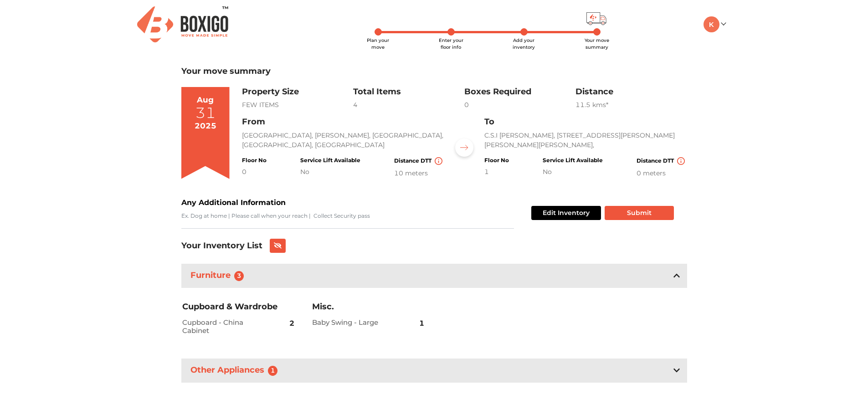 The width and height of the screenshot is (868, 415). What do you see at coordinates (631, 105) in the screenshot?
I see `div: 11.5 km s*` at bounding box center [631, 105].